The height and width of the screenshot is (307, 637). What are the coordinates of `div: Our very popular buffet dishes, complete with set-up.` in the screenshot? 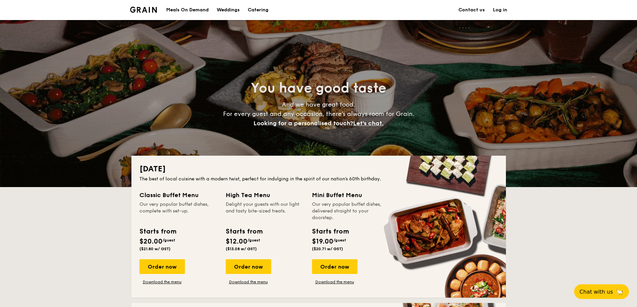 It's located at (179, 211).